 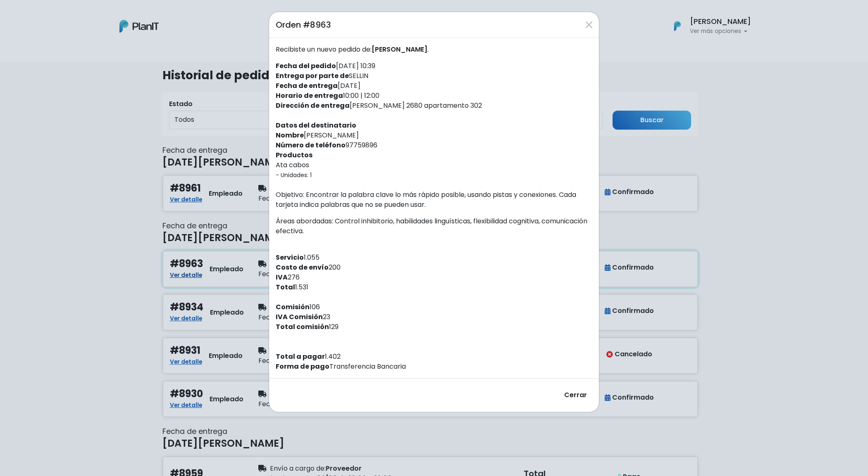 I want to click on p: Áreas abordadas: Control inhibitorio, habilidades linguísticas, flexibilidad cognitiva, comunicac..., so click(x=434, y=226).